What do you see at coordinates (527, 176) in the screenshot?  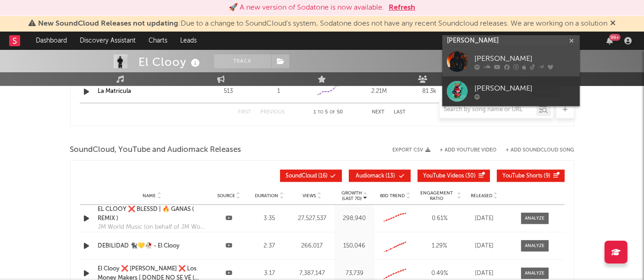 I see `span: ( 9 )` at bounding box center [527, 176].